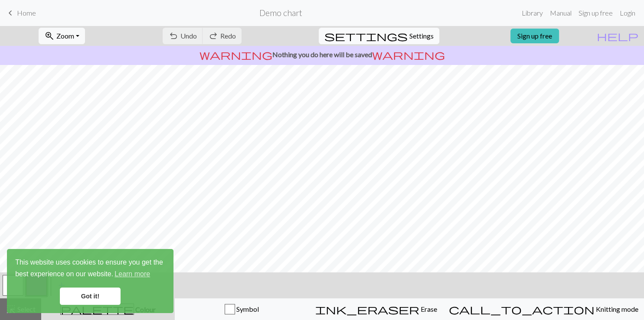 This screenshot has width=644, height=320. I want to click on span: help, so click(617, 36).